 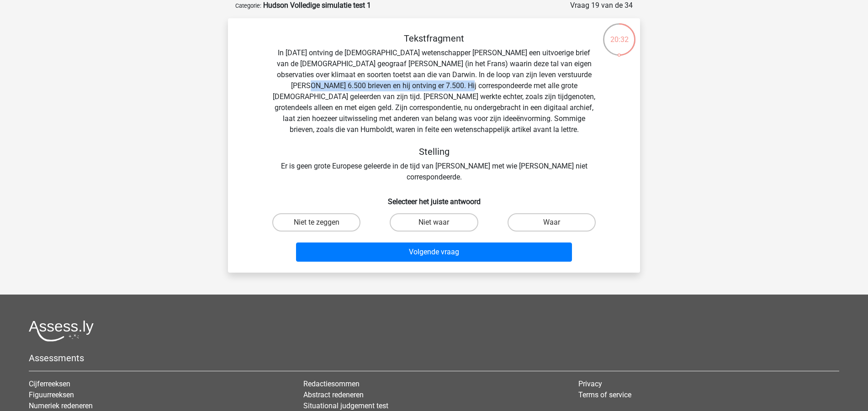 What do you see at coordinates (434, 198) in the screenshot?
I see `h6: Selecteer het juiste antwoord` at bounding box center [434, 198].